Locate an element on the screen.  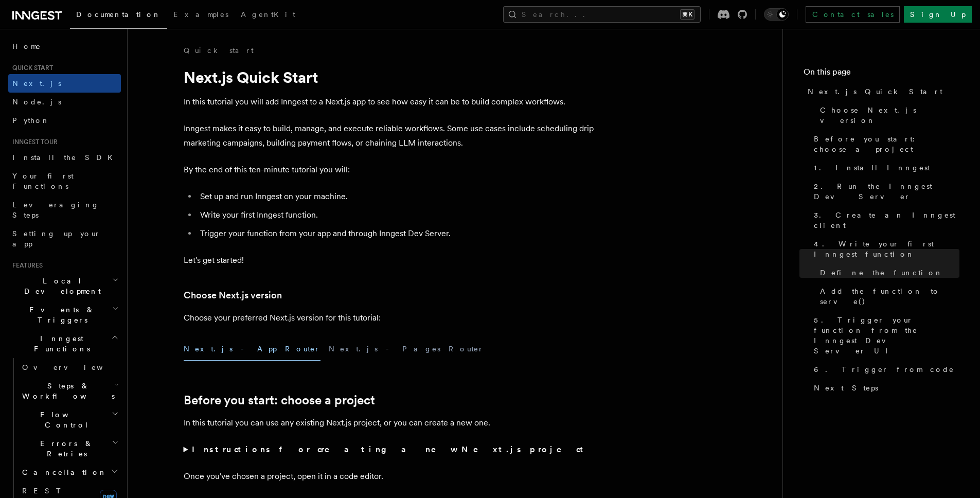
a: Quick start is located at coordinates (219, 50).